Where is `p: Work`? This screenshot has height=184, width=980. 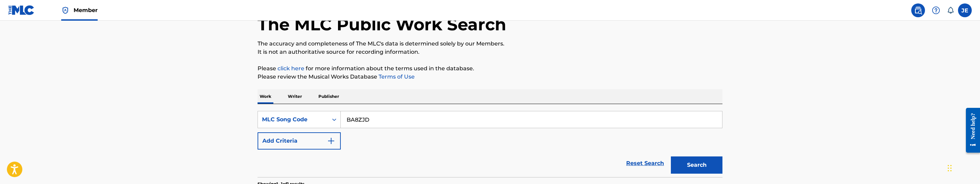
p: Work is located at coordinates (266, 96).